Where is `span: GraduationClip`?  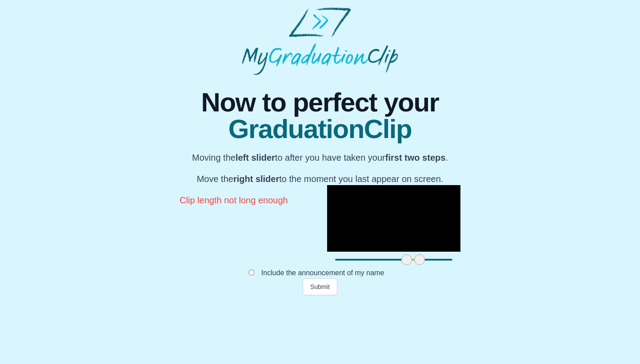
span: GraduationClip is located at coordinates (320, 129).